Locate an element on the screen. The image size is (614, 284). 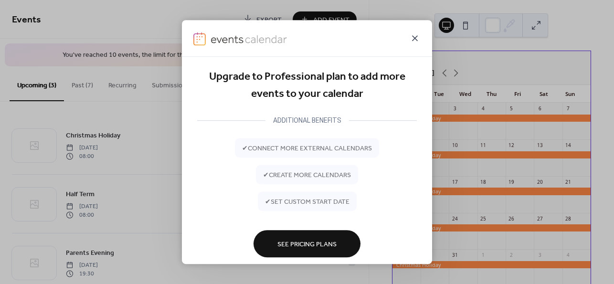
img: logo-icon is located at coordinates (200, 39).